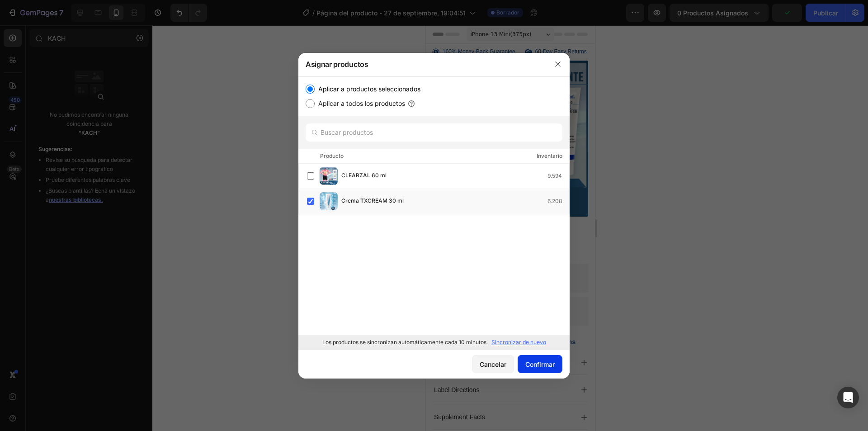 This screenshot has height=431, width=868. I want to click on p: 60-Day Easy Returns, so click(135, 27).